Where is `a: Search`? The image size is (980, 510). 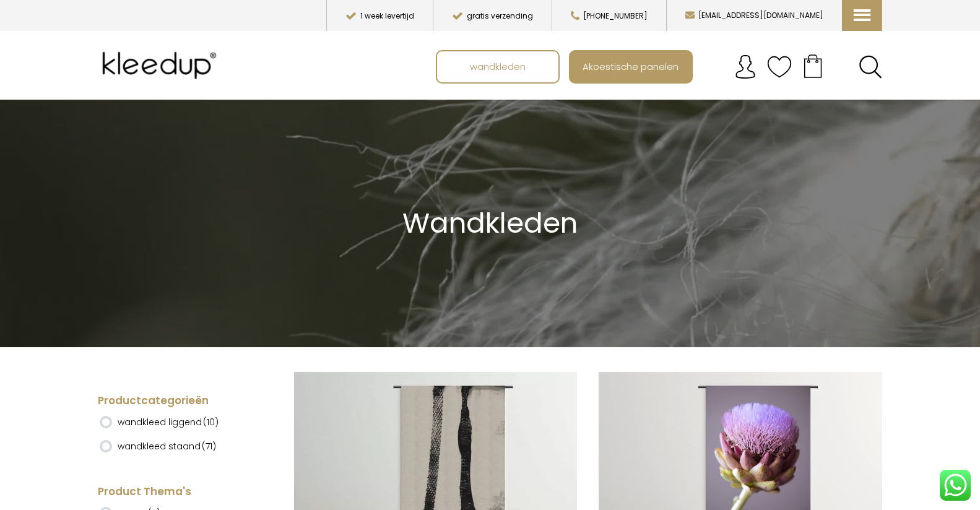 a: Search is located at coordinates (871, 67).